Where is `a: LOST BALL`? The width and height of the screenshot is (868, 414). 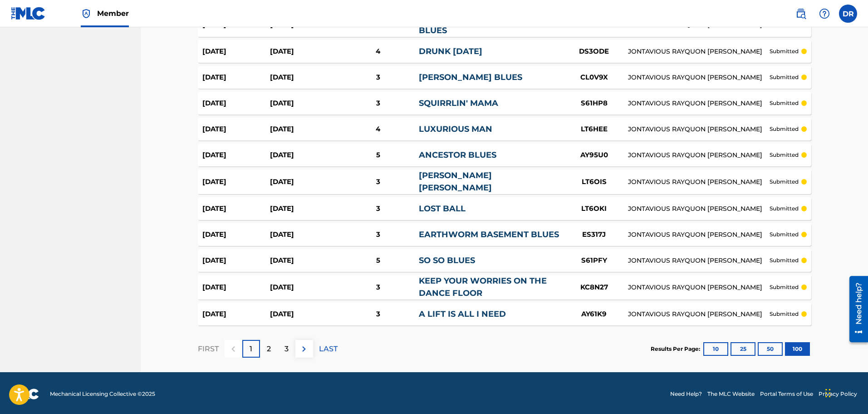
a: LOST BALL is located at coordinates (442, 208).